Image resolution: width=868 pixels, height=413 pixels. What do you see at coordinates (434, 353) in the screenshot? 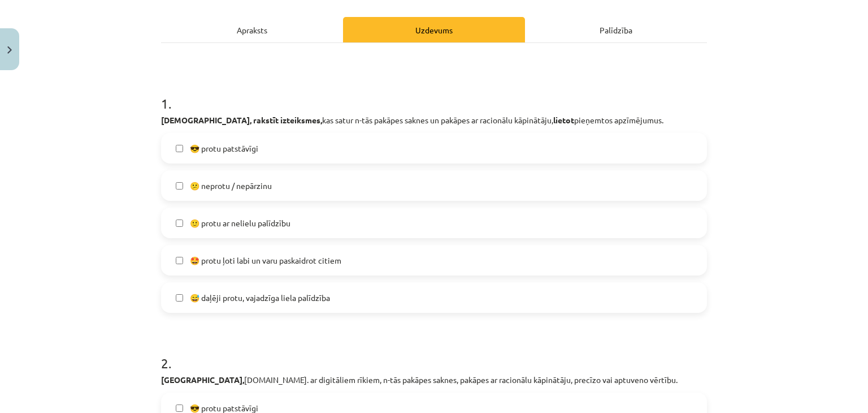
I see `h1: 2 .` at bounding box center [434, 353].